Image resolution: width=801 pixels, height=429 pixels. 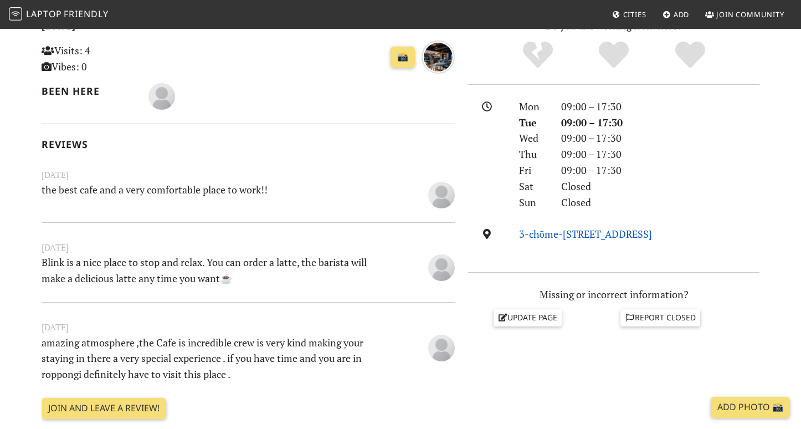 What do you see at coordinates (534, 122) in the screenshot?
I see `div: Tue` at bounding box center [534, 122].